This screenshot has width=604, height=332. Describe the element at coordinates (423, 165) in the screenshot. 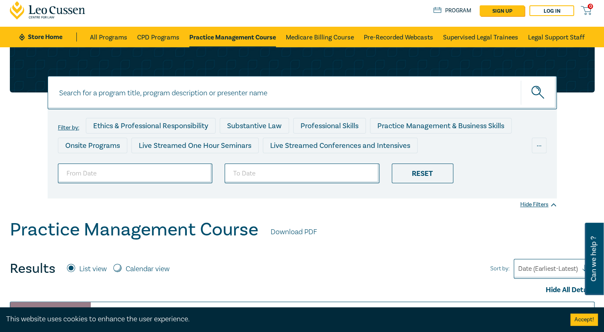

I see `div: National Programs` at that location.